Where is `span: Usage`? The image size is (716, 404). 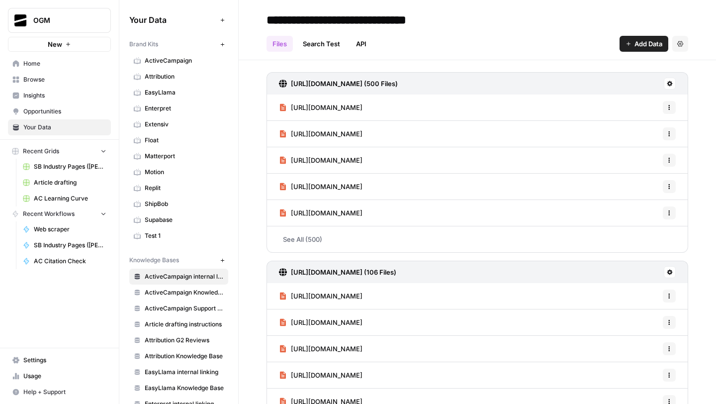 span: Usage is located at coordinates (65, 376).